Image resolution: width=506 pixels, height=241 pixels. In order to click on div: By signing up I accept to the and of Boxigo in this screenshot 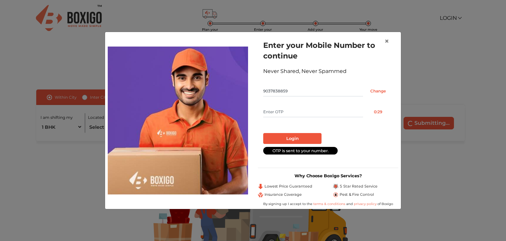, I will do `click(328, 203)`.